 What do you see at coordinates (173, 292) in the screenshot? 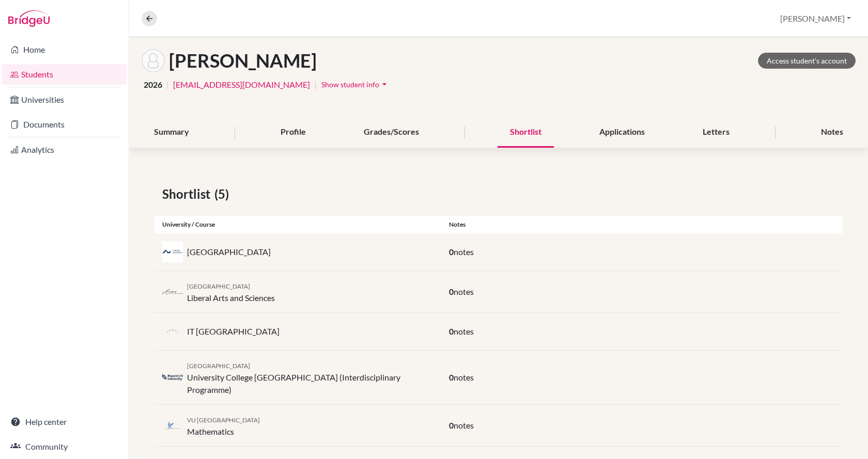
I see `img: nl_eur_4vlv7oka.png` at bounding box center [173, 292].